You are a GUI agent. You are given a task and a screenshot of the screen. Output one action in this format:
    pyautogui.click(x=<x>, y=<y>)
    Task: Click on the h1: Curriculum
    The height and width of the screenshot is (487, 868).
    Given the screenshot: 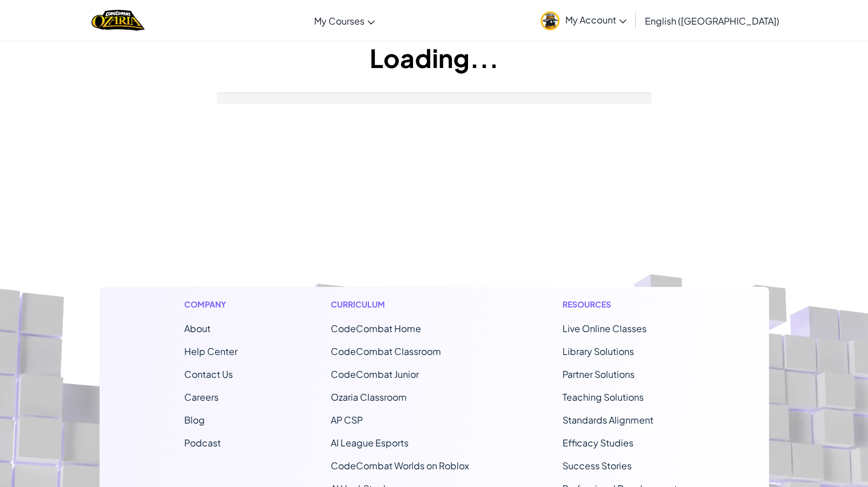 What is the action you would take?
    pyautogui.click(x=400, y=304)
    